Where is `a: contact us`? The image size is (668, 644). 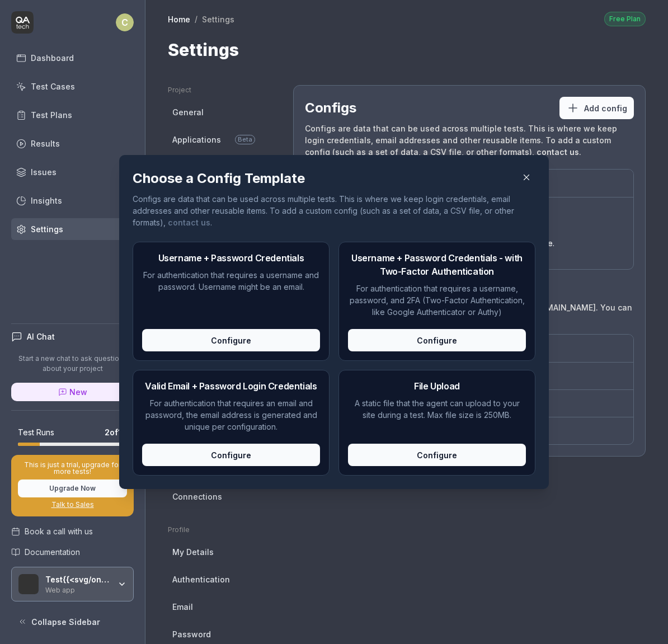
a: contact us is located at coordinates (189, 222).